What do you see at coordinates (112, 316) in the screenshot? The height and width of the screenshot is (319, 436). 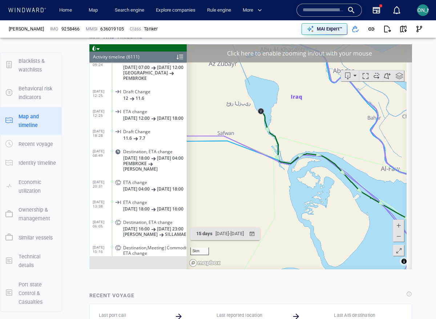 I see `p: Last port call` at bounding box center [112, 316].